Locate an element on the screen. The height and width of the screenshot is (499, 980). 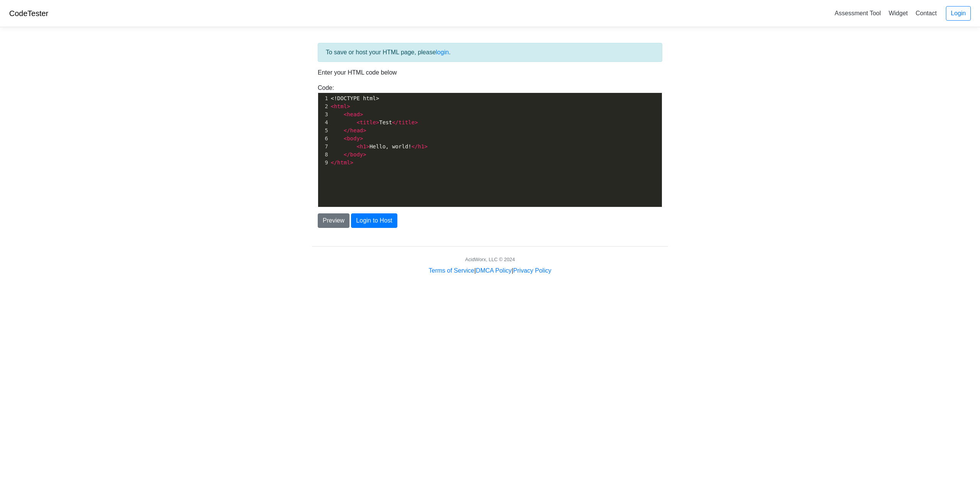
div: 5 is located at coordinates (323, 131).